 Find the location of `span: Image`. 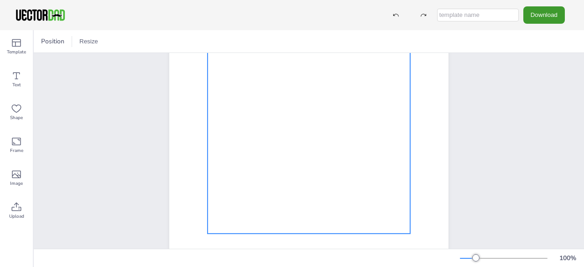

span: Image is located at coordinates (16, 183).